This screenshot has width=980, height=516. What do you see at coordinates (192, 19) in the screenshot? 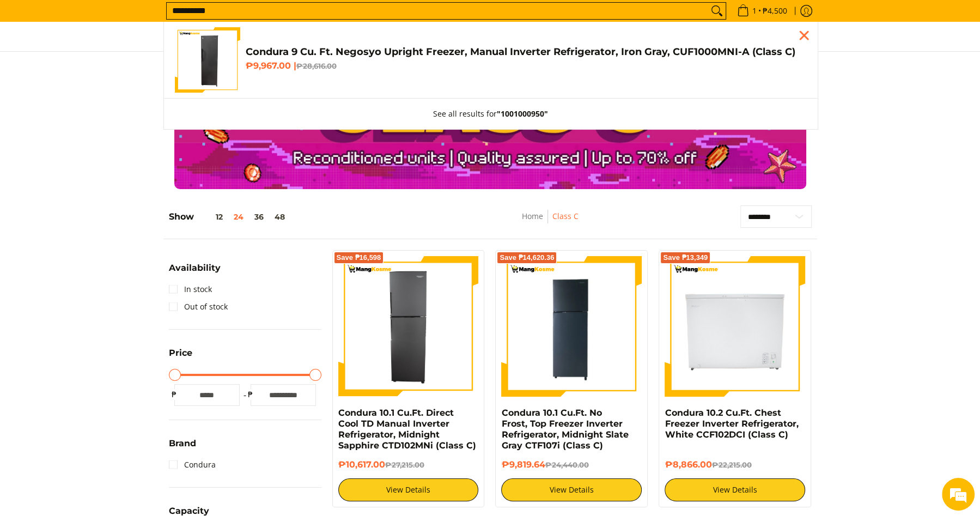
I see `div: Minimize live chat window` at bounding box center [192, 19].